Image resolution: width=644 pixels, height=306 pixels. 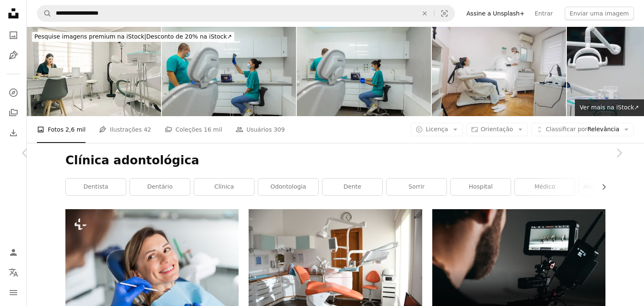 What do you see at coordinates (193, 130) in the screenshot?
I see `a: Coleções 16 mil` at bounding box center [193, 130].